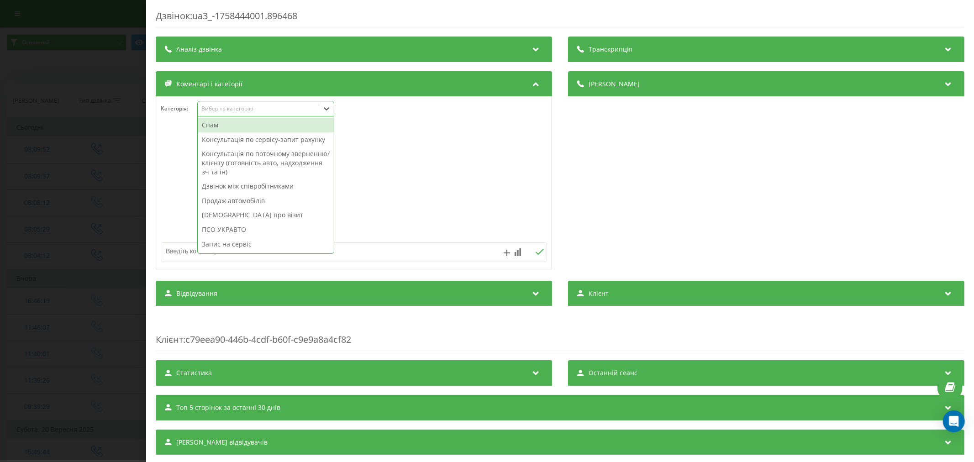  What do you see at coordinates (611, 49) in the screenshot?
I see `span: Транскрипція` at bounding box center [611, 49].